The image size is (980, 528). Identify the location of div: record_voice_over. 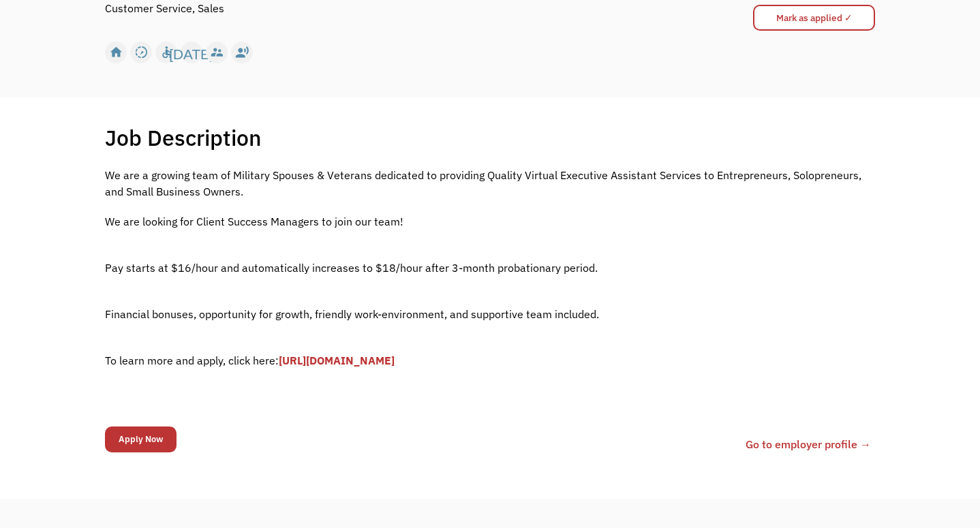
(242, 53).